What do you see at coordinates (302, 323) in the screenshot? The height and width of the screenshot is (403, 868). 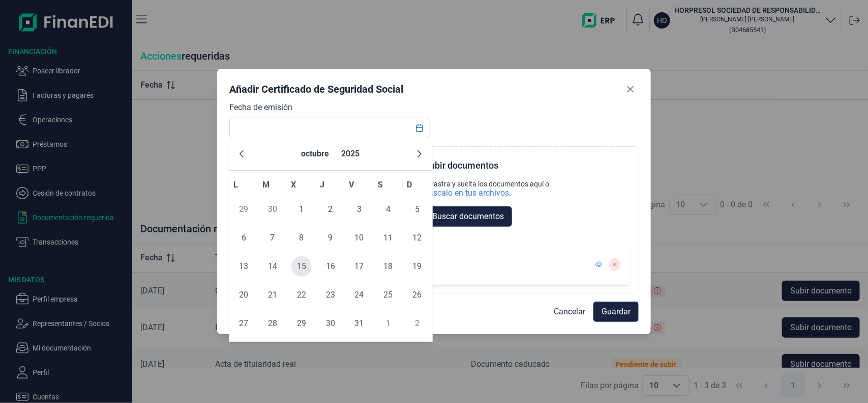 I see `td: 29/10/2025` at bounding box center [302, 323].